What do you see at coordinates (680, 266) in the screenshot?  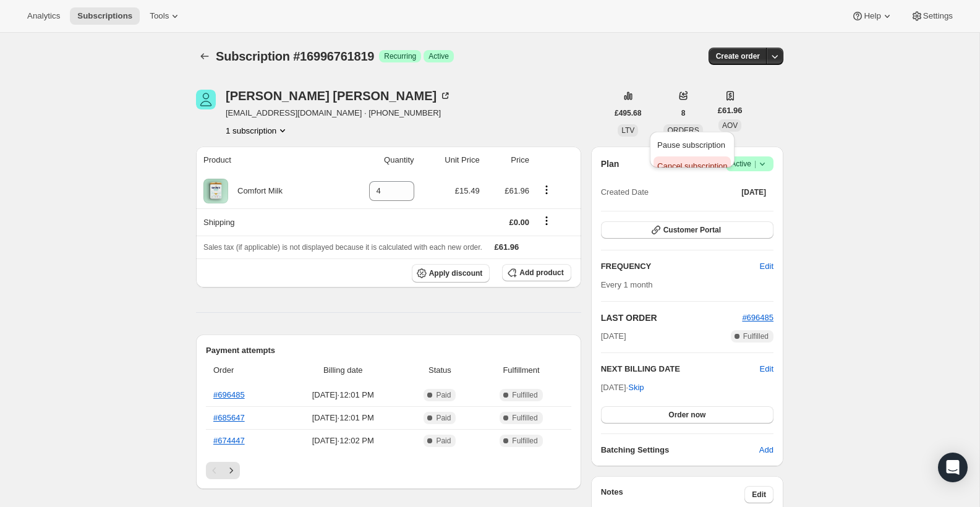 I see `h2: FREQUENCY` at bounding box center [680, 266].